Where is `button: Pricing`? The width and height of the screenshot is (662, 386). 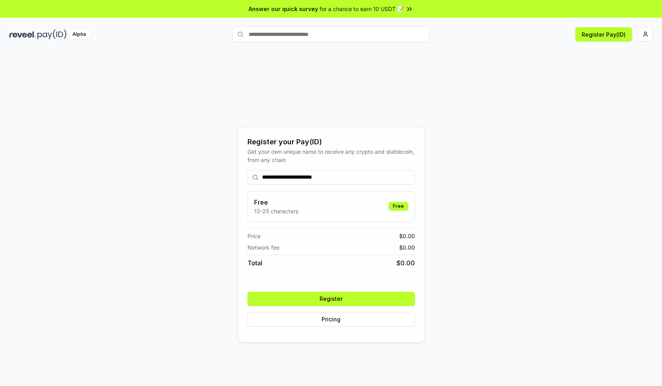
button: Pricing is located at coordinates (331, 319).